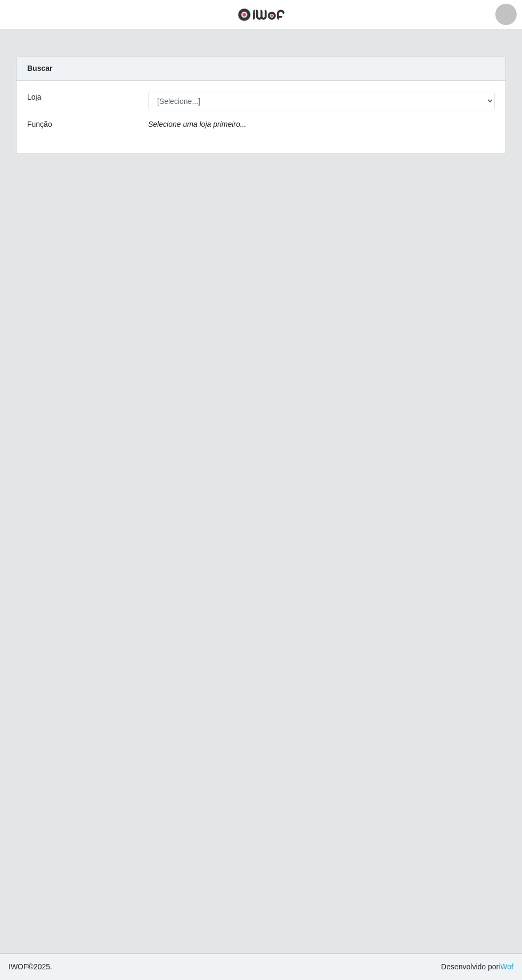 Image resolution: width=522 pixels, height=980 pixels. Describe the element at coordinates (197, 124) in the screenshot. I see `i: Selecione uma loja primeiro...` at that location.